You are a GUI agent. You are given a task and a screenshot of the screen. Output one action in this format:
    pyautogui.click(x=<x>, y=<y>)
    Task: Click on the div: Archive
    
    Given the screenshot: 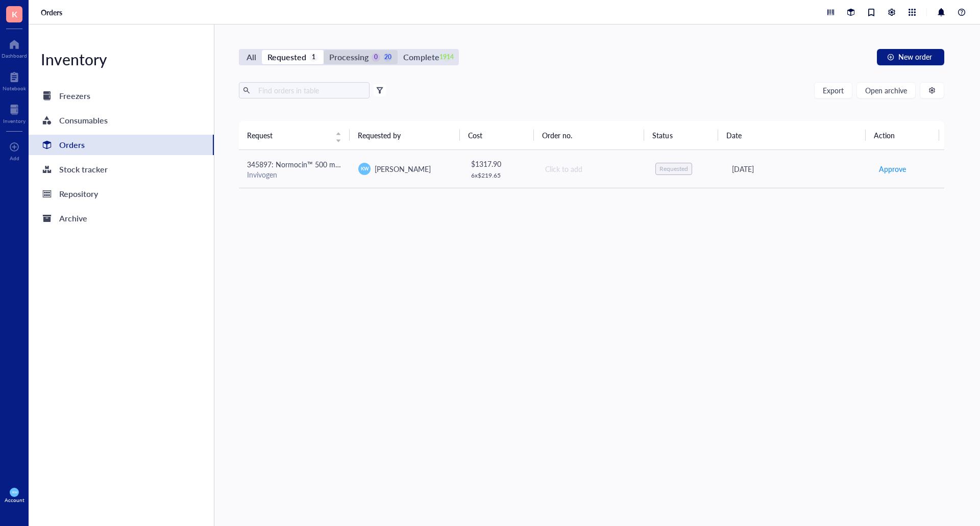 What is the action you would take?
    pyautogui.click(x=73, y=219)
    